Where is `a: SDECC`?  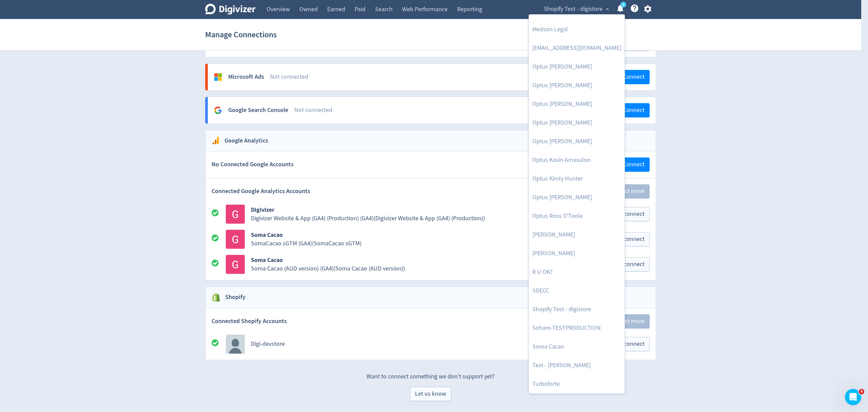 a: SDECC is located at coordinates (577, 290).